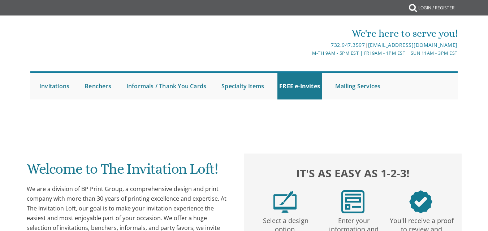  Describe the element at coordinates (357, 86) in the screenshot. I see `a: Mailing Services` at that location.